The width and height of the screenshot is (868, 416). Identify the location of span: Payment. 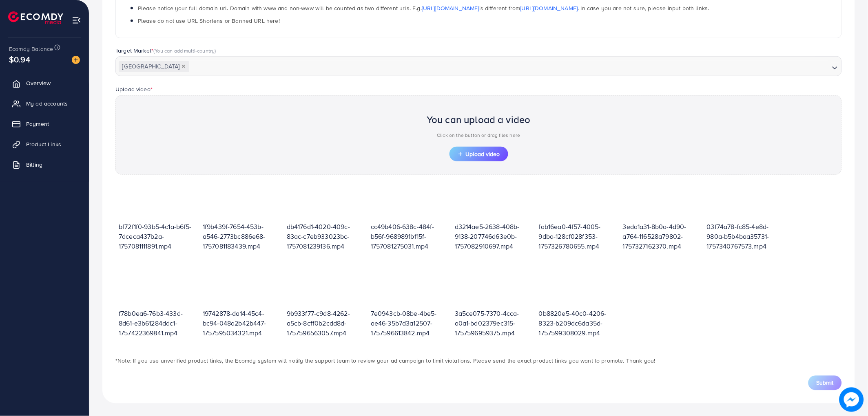
(38, 124).